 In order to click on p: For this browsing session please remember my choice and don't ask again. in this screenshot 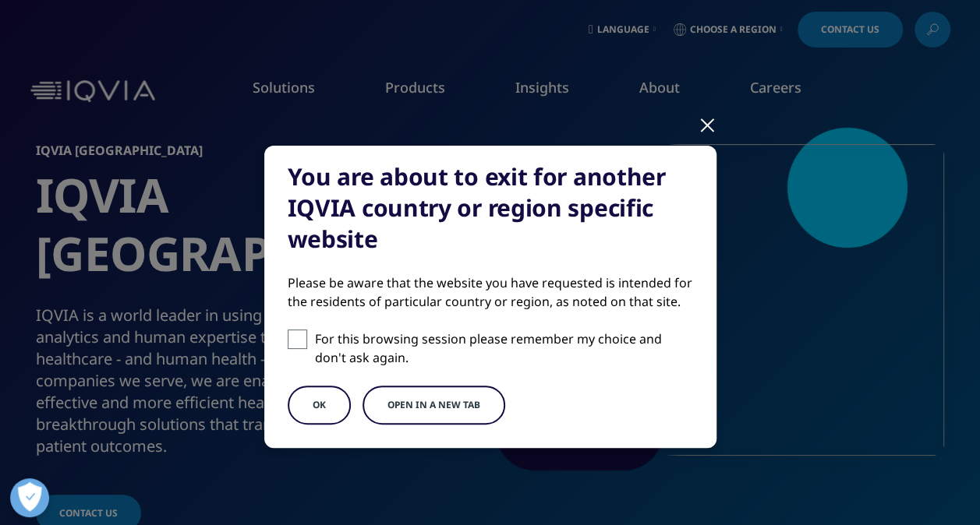, I will do `click(503, 348)`.